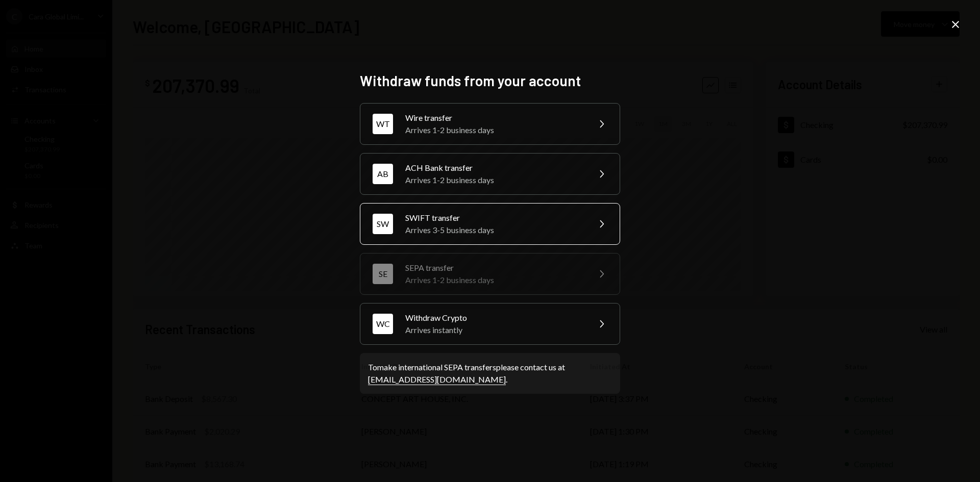 This screenshot has height=482, width=980. I want to click on div: Arrives instantly, so click(494, 330).